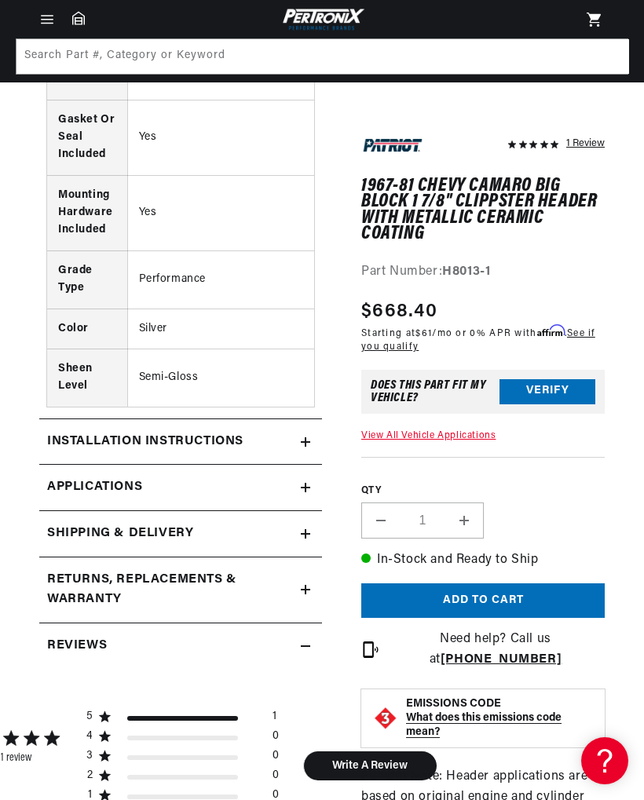 This screenshot has width=644, height=800. Describe the element at coordinates (435, 391) in the screenshot. I see `div: Does This part fit My vehicle?` at that location.